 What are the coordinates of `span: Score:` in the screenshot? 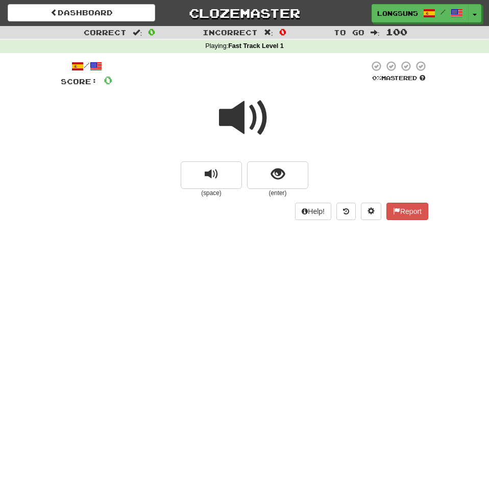 It's located at (79, 81).